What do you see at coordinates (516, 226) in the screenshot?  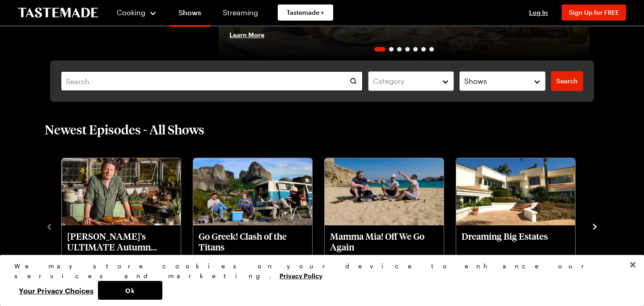 I see `div: Dreaming Big Estates` at bounding box center [516, 226].